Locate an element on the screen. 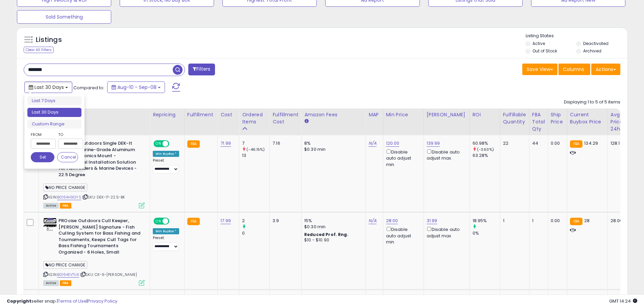  div: ROI is located at coordinates (485, 115).